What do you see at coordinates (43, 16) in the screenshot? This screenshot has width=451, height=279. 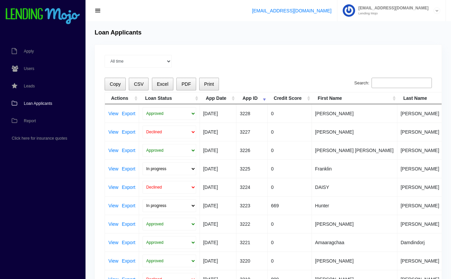 I see `img: logo-small.png` at bounding box center [43, 16].